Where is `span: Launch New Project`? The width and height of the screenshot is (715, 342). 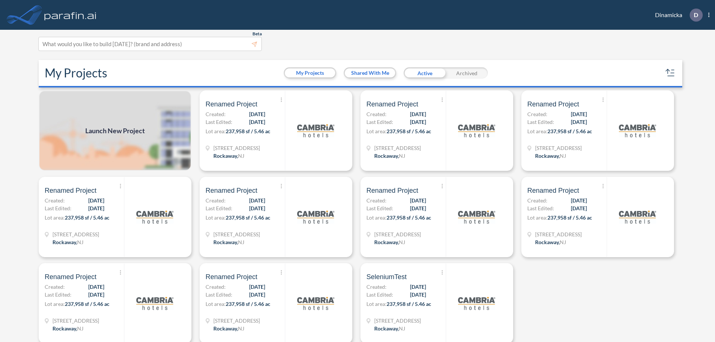 span: Launch New Project is located at coordinates (115, 131).